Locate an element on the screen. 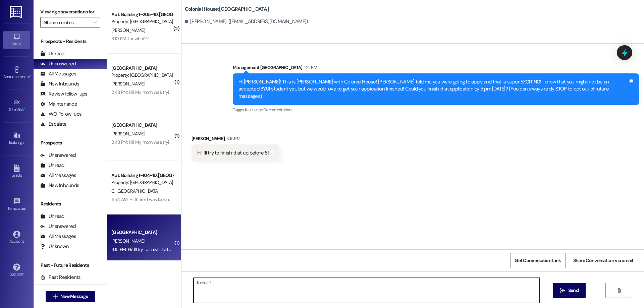 This screenshot has height=308, width=644. div: Past Residents is located at coordinates (60, 277).